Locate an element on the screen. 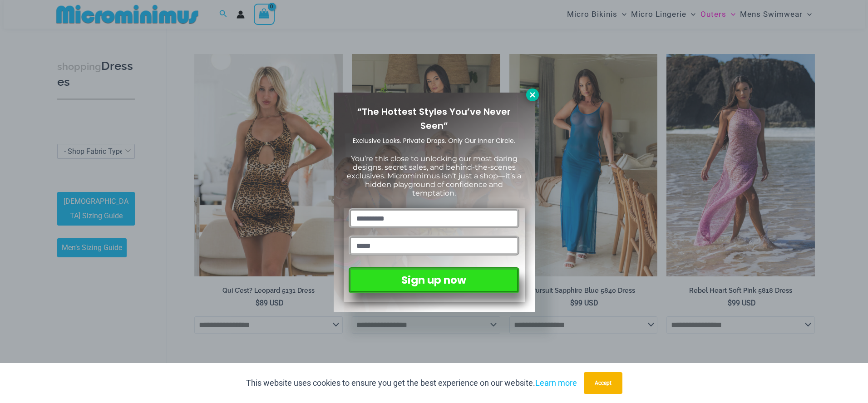  span: You’re this close to unlocking our most daring designs, secret sales, and behind-the-scenes exclu... is located at coordinates (434, 176).